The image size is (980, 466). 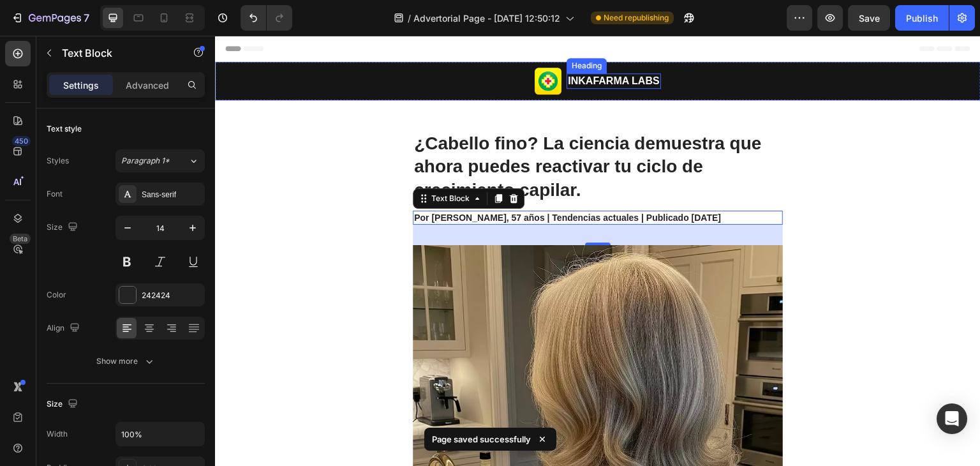 I want to click on h1: ¿Cabello fino? La ciencia demuestra que ahora puedes reactivar tu ciclo de crecimiento capilar., so click(x=383, y=131).